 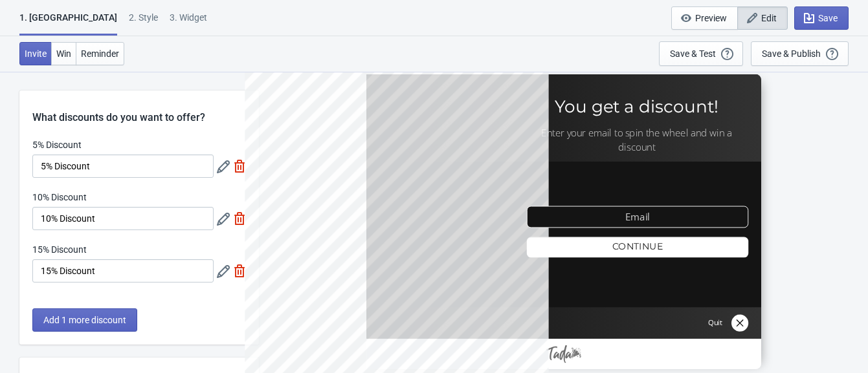 I want to click on button: Preview, so click(x=704, y=18).